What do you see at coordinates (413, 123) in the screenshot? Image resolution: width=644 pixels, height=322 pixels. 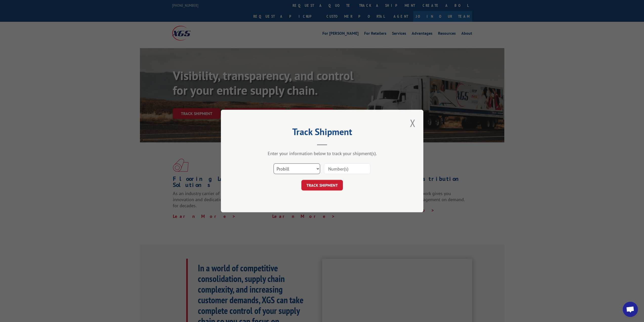 I see `button: Close modal` at bounding box center [413, 123].